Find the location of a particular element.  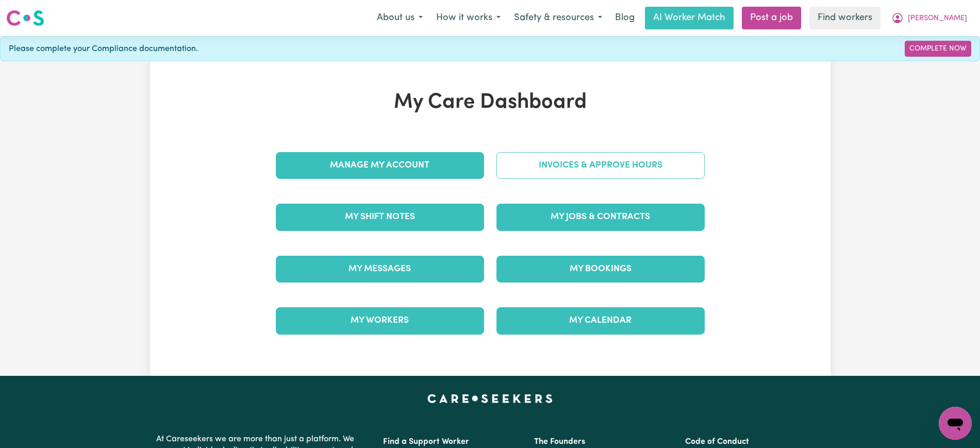

a: My Workers is located at coordinates (380, 321).